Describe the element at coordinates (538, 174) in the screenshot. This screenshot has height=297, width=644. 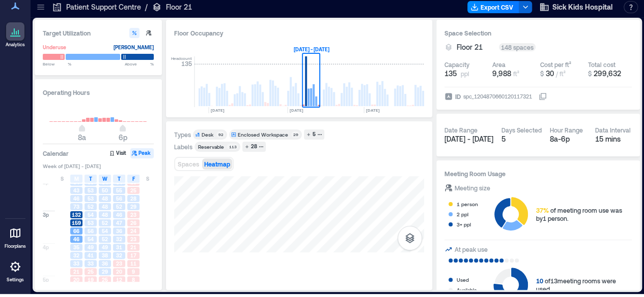
I see `h3: Meeting Room Usage` at that location.